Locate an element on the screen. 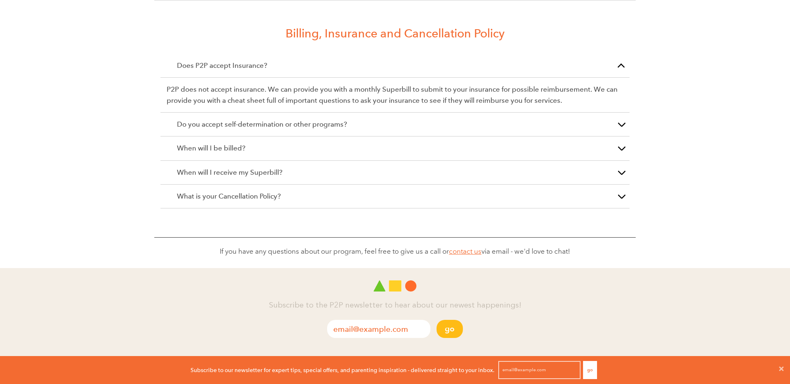 The height and width of the screenshot is (384, 790). img: Play 2 Progress logo is located at coordinates (395, 286).